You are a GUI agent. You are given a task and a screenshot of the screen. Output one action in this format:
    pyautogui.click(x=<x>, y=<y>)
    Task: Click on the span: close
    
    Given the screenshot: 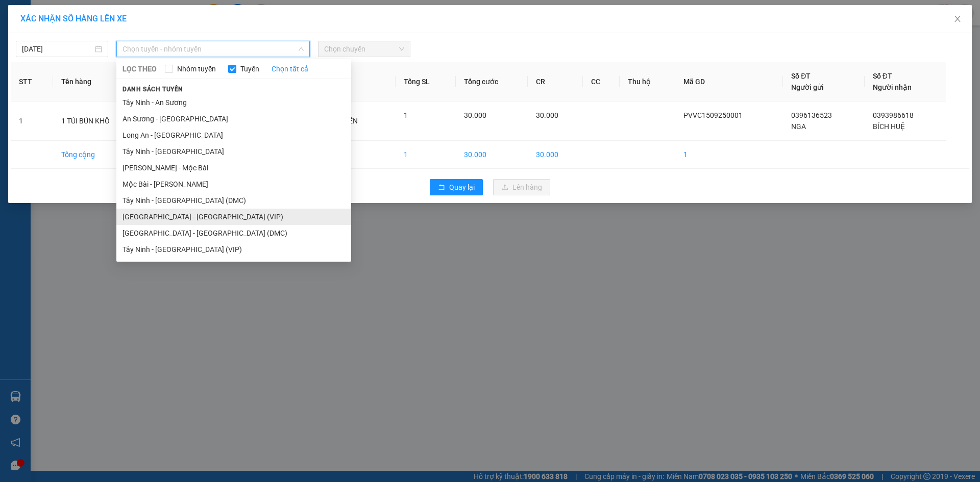 What is the action you would take?
    pyautogui.click(x=958, y=19)
    